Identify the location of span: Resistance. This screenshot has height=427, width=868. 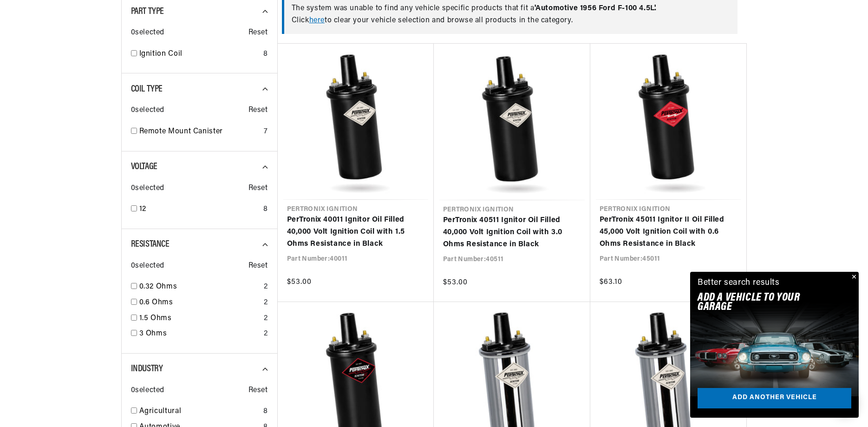
(150, 245).